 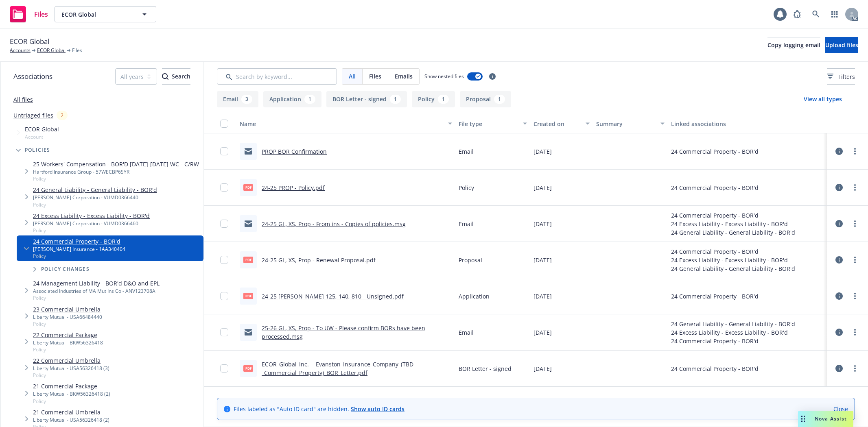 What do you see at coordinates (33, 115) in the screenshot?
I see `a: Untriaged files` at bounding box center [33, 115].